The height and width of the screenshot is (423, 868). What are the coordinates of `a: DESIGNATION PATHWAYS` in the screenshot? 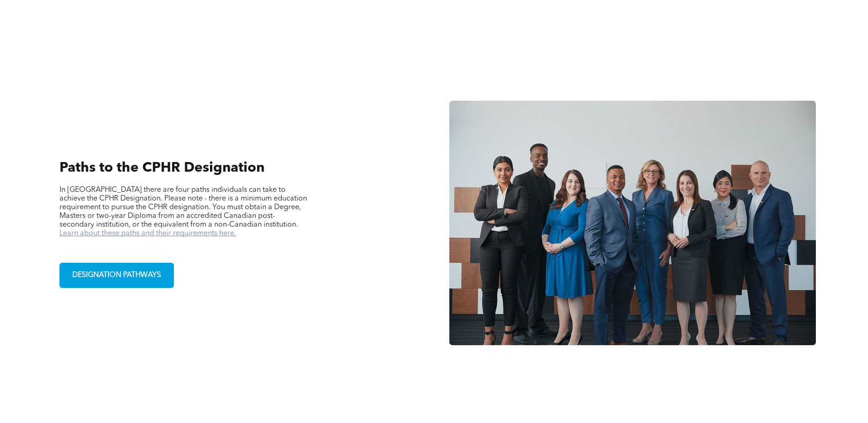 It's located at (117, 275).